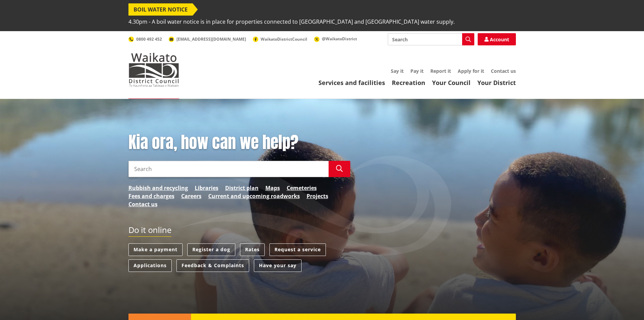  What do you see at coordinates (417, 71) in the screenshot?
I see `a: Pay it` at bounding box center [417, 71].